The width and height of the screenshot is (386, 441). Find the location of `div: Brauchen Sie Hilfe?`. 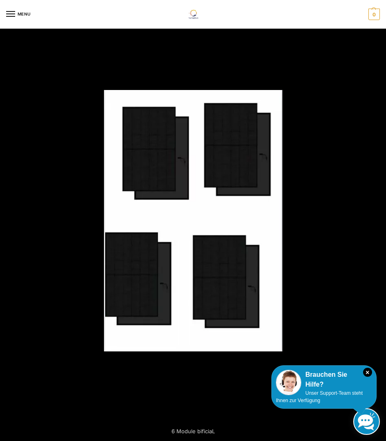

div: Brauchen Sie Hilfe? is located at coordinates (324, 380).